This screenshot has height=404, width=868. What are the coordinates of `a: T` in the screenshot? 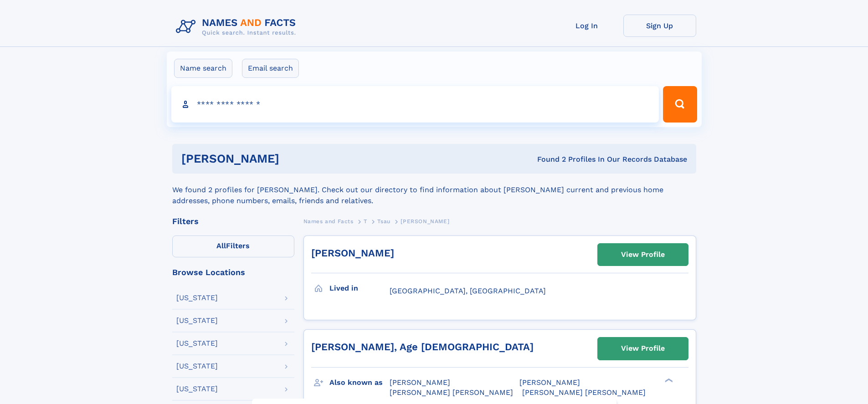 It's located at (365, 221).